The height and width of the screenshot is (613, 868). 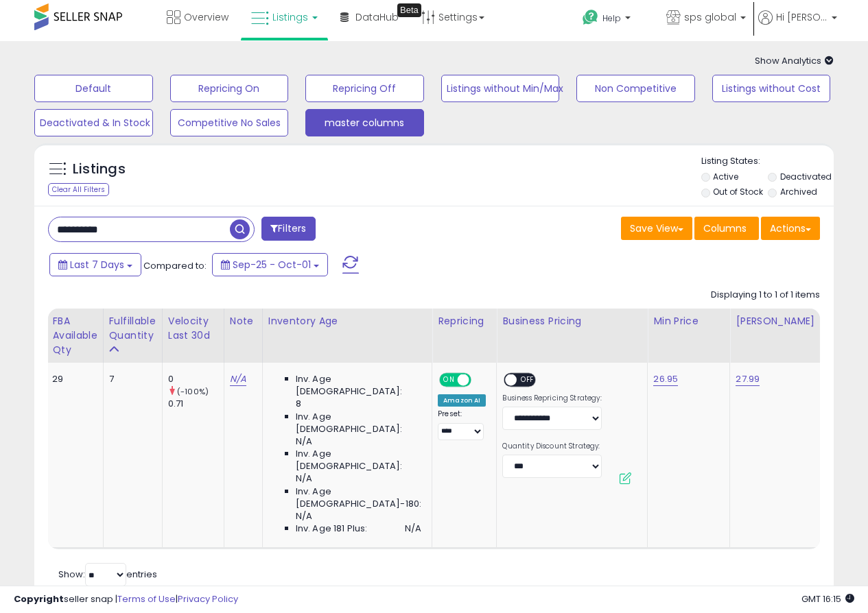 I want to click on span: sps global, so click(x=710, y=17).